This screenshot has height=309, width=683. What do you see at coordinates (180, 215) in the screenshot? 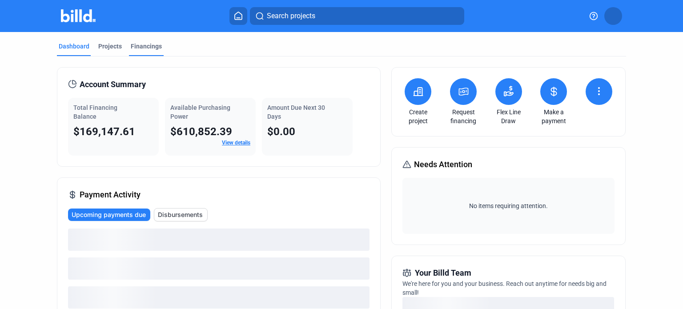
I see `span: Disbursements` at bounding box center [180, 215].